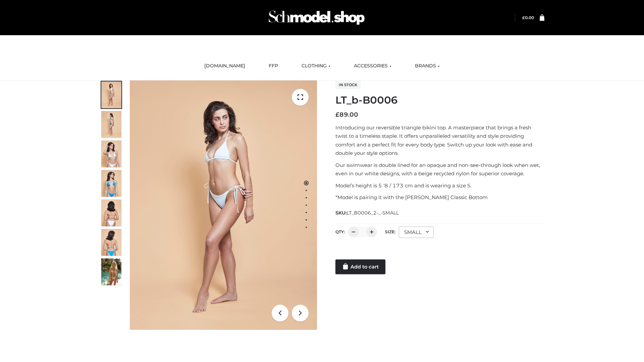  What do you see at coordinates (439, 100) in the screenshot?
I see `h1: LT_b-B0006` at bounding box center [439, 100].